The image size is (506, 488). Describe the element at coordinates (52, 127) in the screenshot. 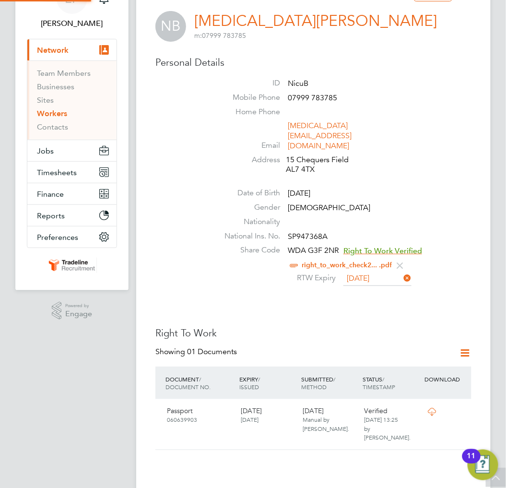

I see `a: Contacts` at that location.